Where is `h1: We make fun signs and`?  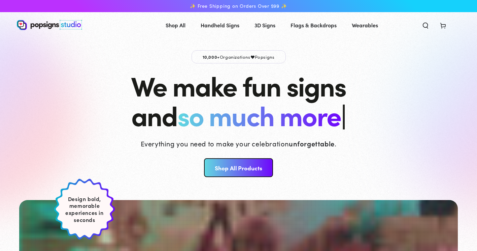 h1: We make fun signs and is located at coordinates (239, 100).